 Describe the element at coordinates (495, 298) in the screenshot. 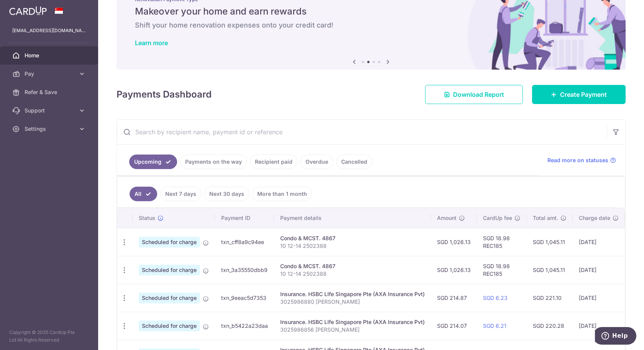

I see `a: SGD 6.23` at that location.